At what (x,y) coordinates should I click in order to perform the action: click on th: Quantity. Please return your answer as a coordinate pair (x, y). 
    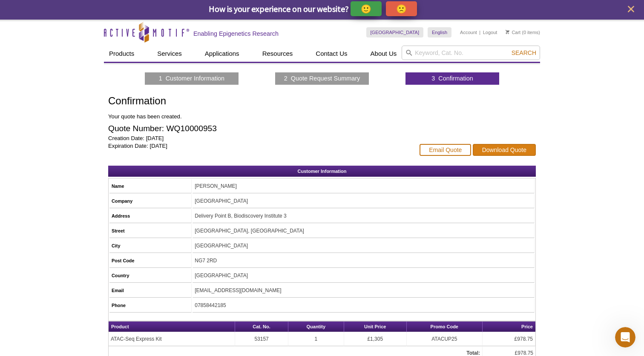
    Looking at the image, I should click on (316, 327).